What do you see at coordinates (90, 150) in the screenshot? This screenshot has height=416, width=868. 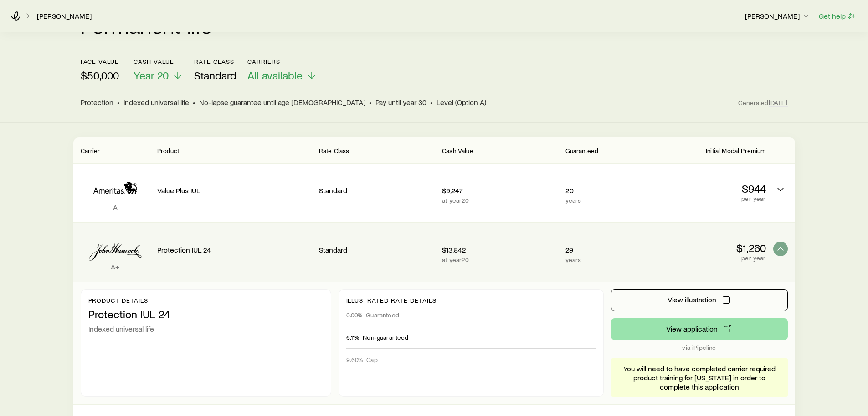 I see `span: Carrier` at bounding box center [90, 150].